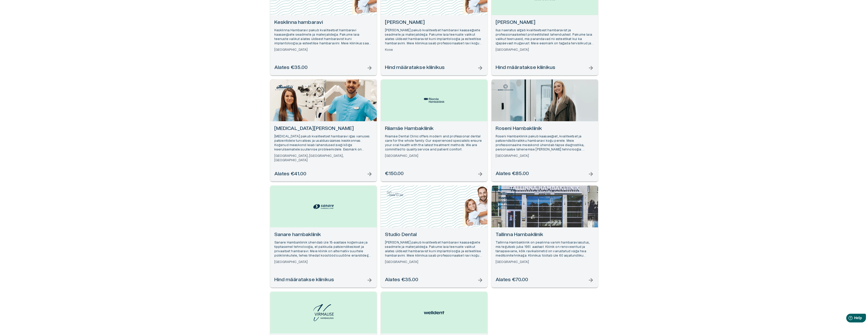  Describe the element at coordinates (323, 37) in the screenshot. I see `p: Kesklinna Hambaravi pakub kvaliteetset hambaravi kaasaegsete seadmete ja materjalidega. Pakume la...` at that location.